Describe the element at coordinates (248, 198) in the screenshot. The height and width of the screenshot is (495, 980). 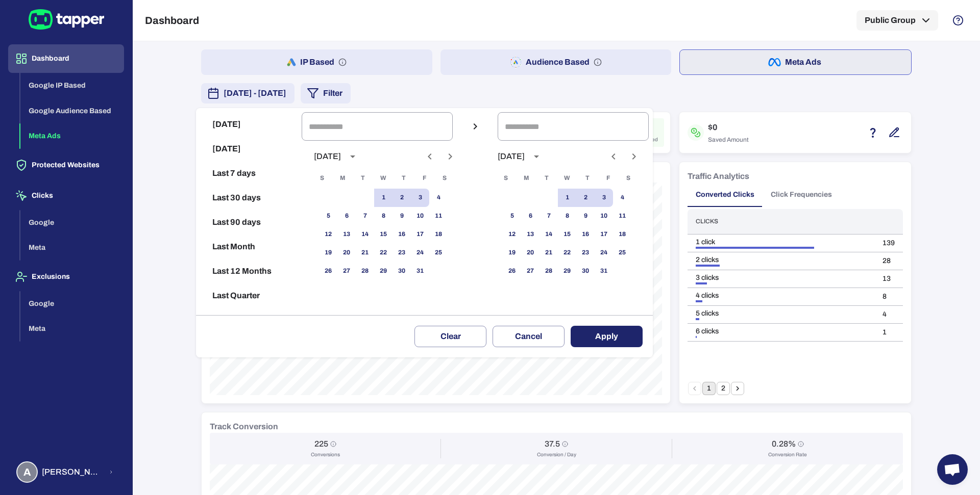
I see `button: Last 30 days` at that location.